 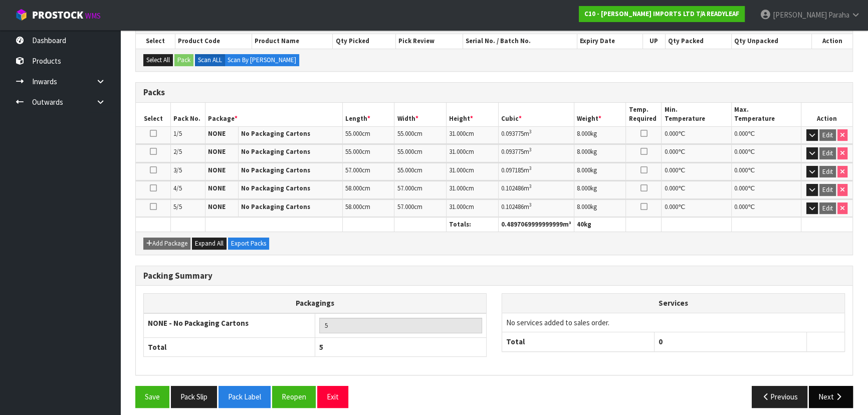 What do you see at coordinates (429, 41) in the screenshot?
I see `th: Pick Review` at bounding box center [429, 41].